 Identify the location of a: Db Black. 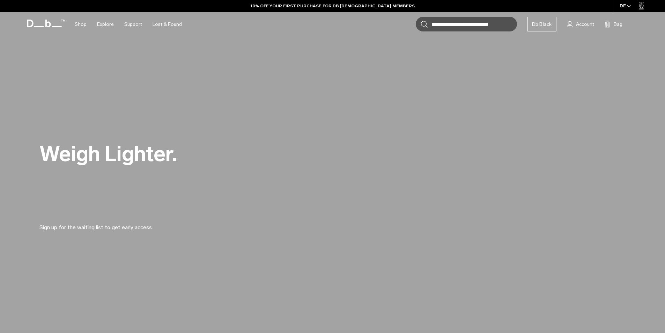
(542, 24).